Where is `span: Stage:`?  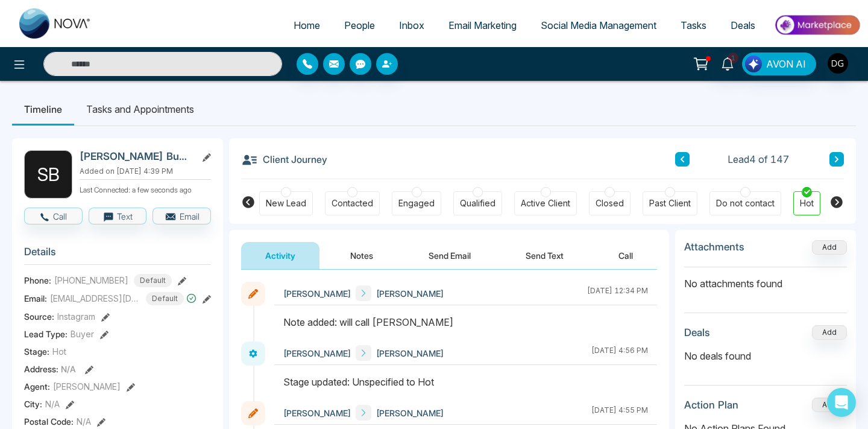
span: Stage: is located at coordinates (37, 352).